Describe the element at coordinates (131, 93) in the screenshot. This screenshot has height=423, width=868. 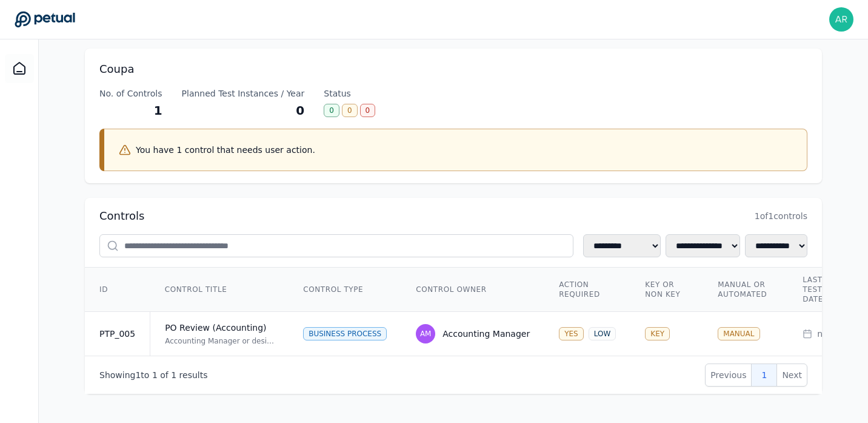
I see `div: No. of Controls` at that location.